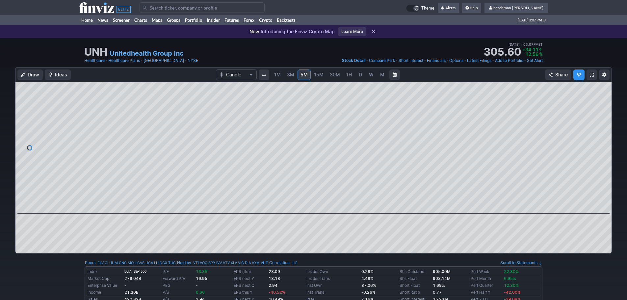 Image resolution: width=627 pixels, height=300 pixels. Describe the element at coordinates (274, 278) in the screenshot. I see `b: 18.18` at that location.